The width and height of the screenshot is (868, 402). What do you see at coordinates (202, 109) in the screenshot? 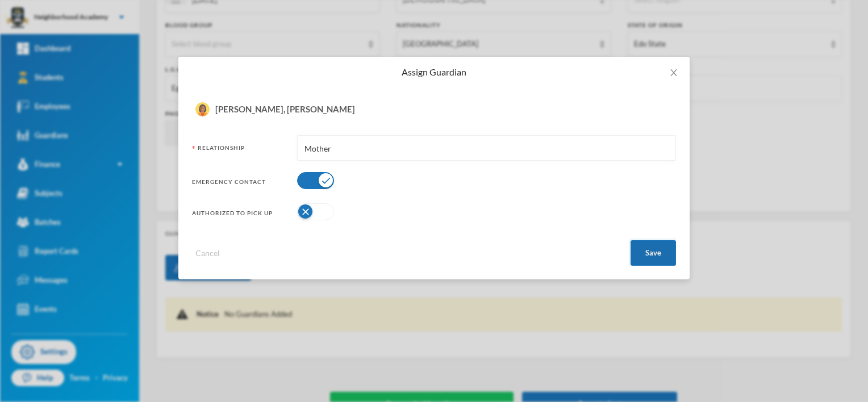
I see `img: GUARDIAN` at bounding box center [202, 109].